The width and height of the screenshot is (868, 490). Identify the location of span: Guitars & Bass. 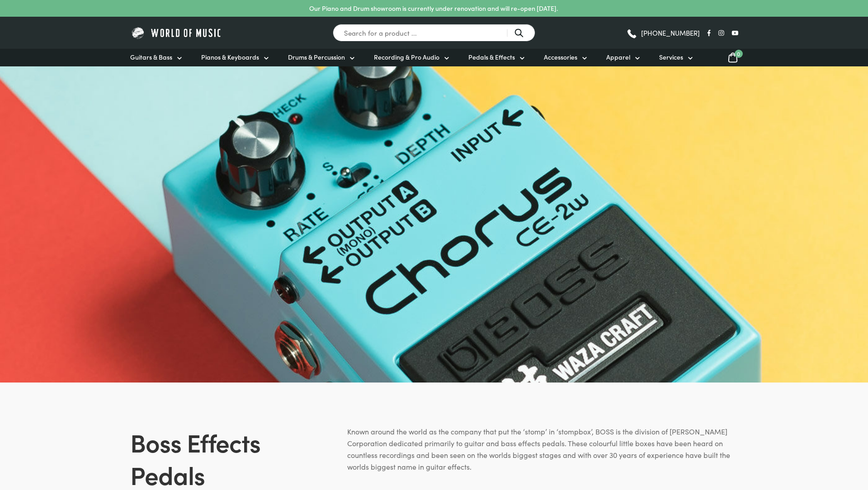
(151, 57).